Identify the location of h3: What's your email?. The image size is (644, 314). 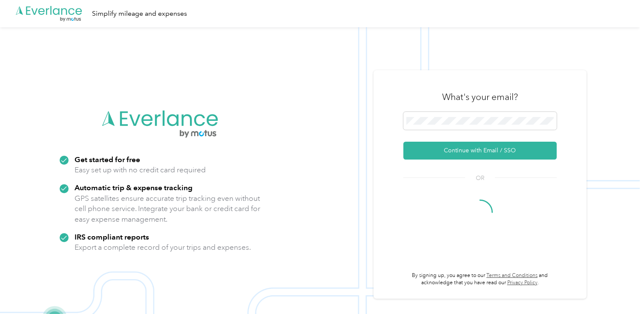
(480, 97).